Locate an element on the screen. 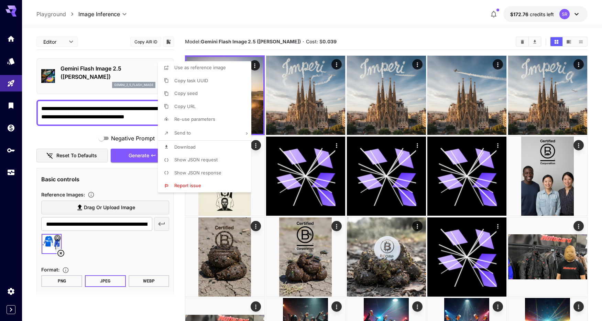 The height and width of the screenshot is (321, 602). span: Use as reference image is located at coordinates (200, 67).